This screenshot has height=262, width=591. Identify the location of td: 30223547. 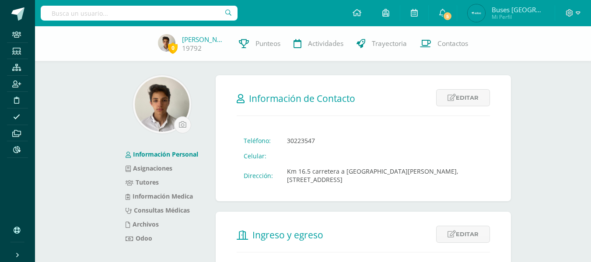
(385, 140).